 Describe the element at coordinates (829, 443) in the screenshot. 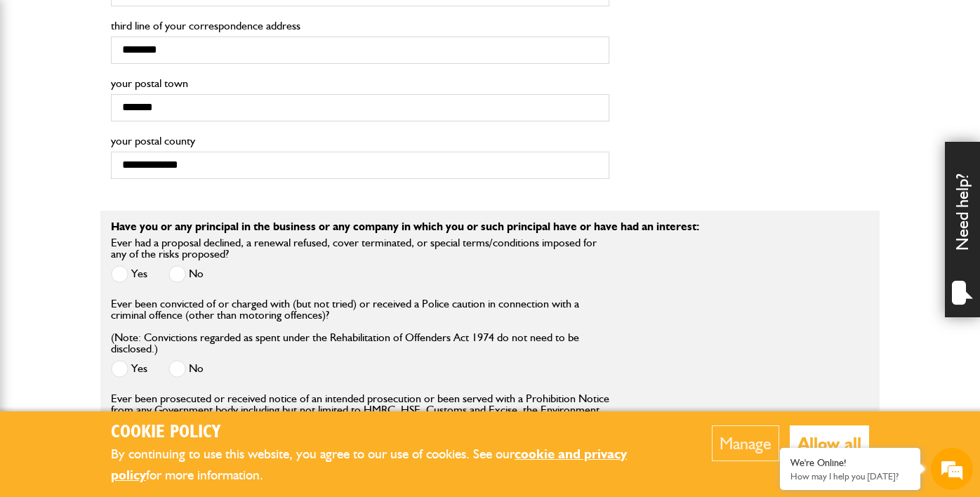

I see `button: Allow all` at that location.